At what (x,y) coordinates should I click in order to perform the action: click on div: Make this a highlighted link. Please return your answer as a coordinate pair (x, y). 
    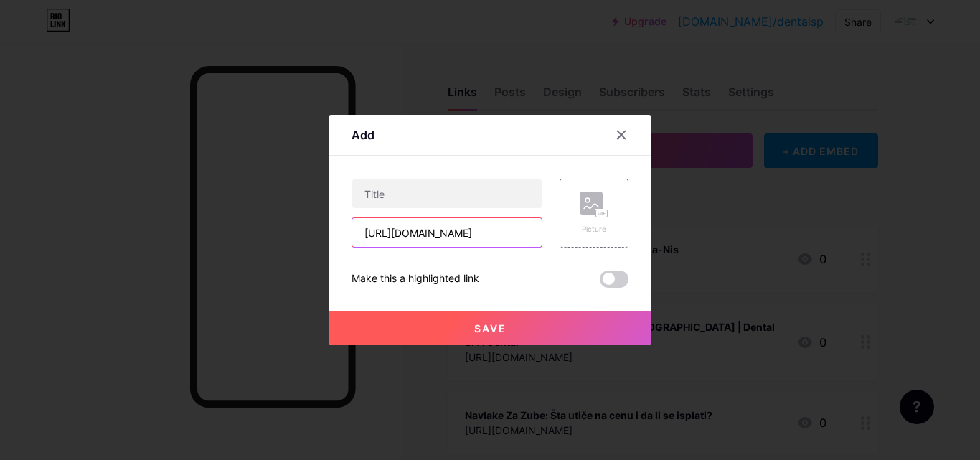
    Looking at the image, I should click on (416, 279).